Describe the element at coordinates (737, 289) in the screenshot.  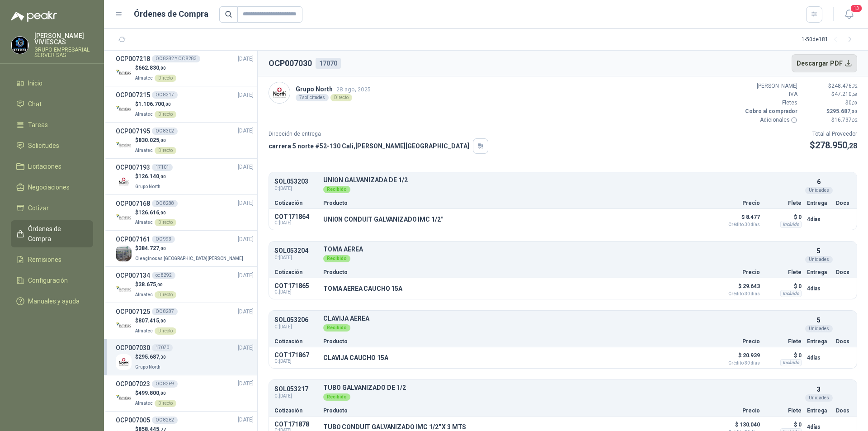
I see `p: $ 29.643` at that location.